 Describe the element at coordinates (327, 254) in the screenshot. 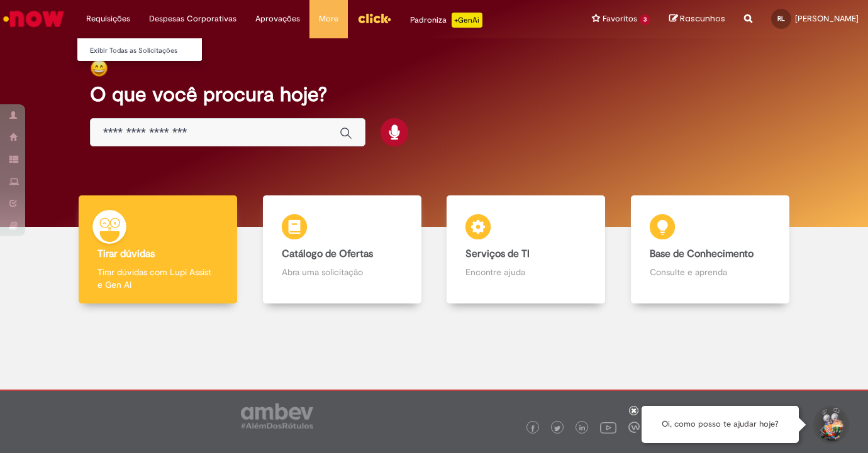

I see `b: Catálogo de Ofertas` at that location.